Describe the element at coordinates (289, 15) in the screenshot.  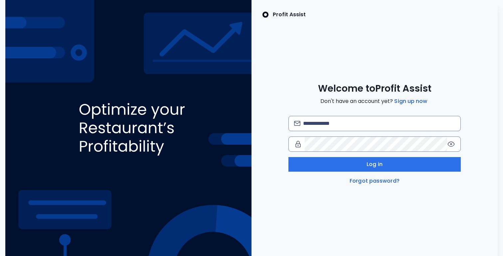
I see `p: Profit Assist` at that location.